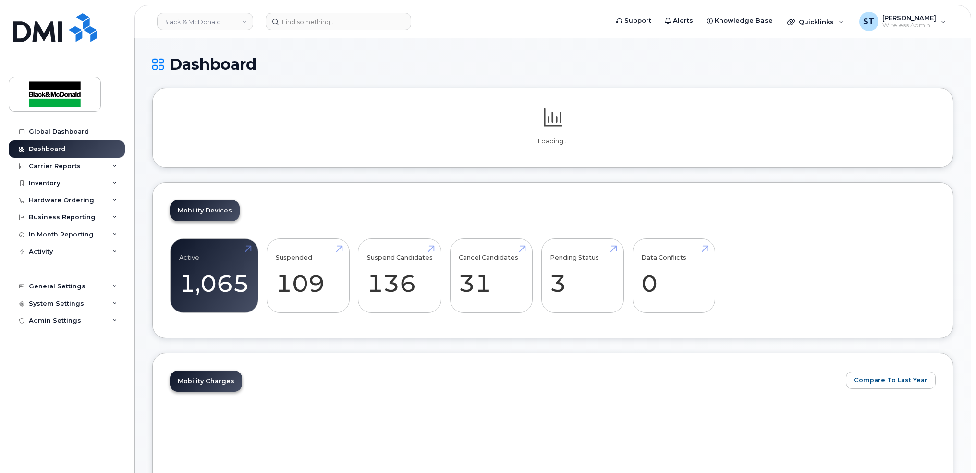 The height and width of the screenshot is (473, 976). Describe the element at coordinates (308, 276) in the screenshot. I see `a: Suspended 109` at that location.